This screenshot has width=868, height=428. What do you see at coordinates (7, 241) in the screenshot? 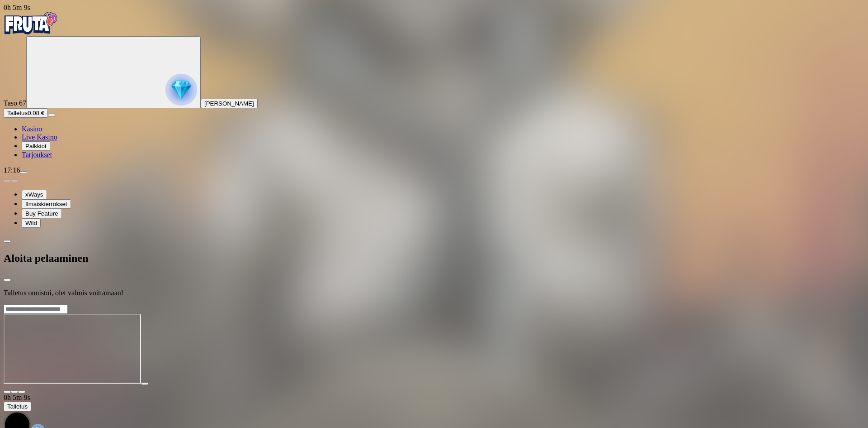
I see `button: chevron-left icon` at bounding box center [7, 241].